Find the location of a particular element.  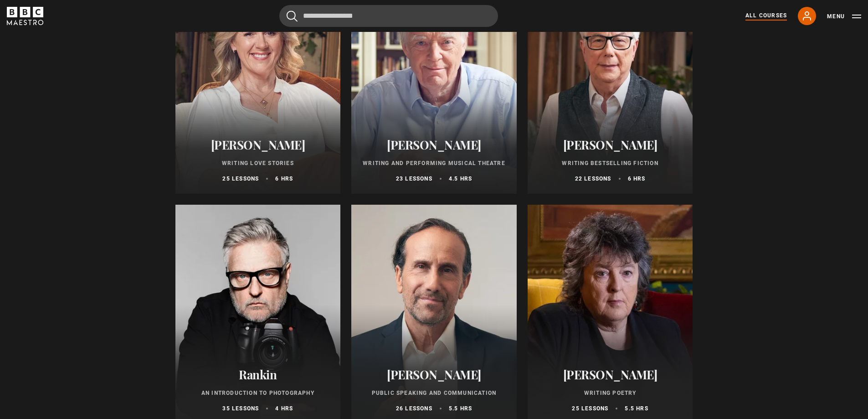

button: Toggle navigation is located at coordinates (844, 17).